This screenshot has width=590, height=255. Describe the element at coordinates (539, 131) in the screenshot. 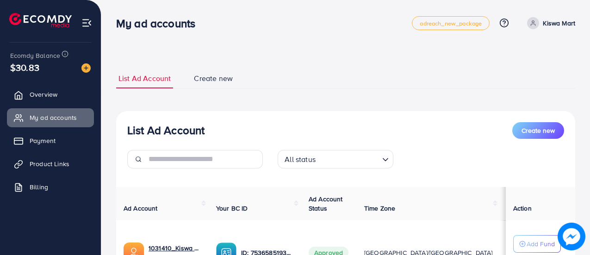

I see `button: Create new` at that location.